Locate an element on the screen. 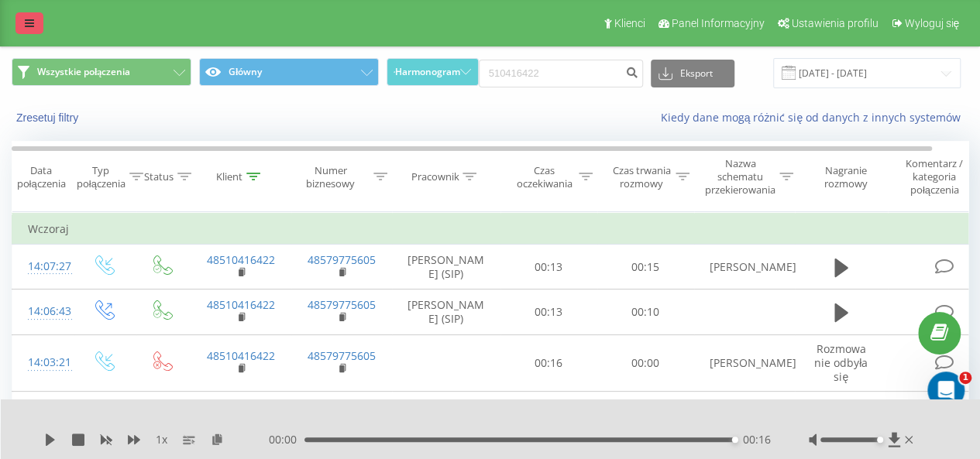  button: Główny is located at coordinates (288, 72).